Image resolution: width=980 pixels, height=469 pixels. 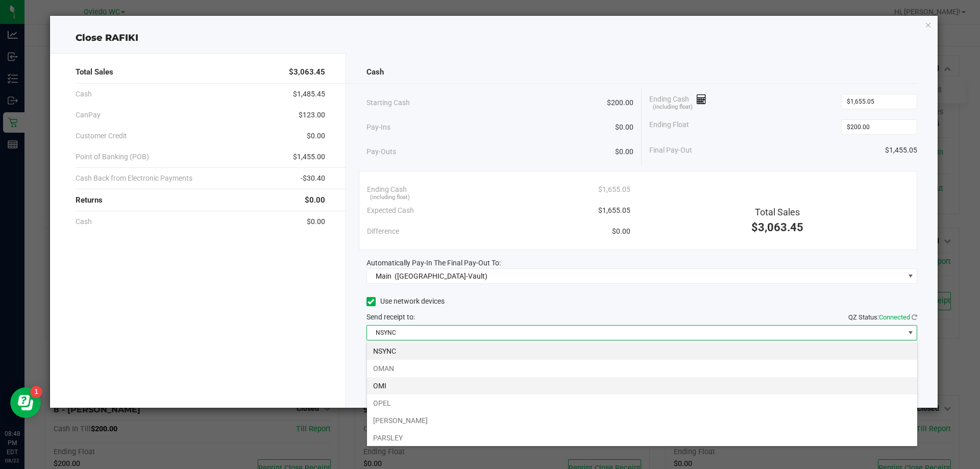 I want to click on span: Cash Back from Electronic Payments, so click(x=134, y=178).